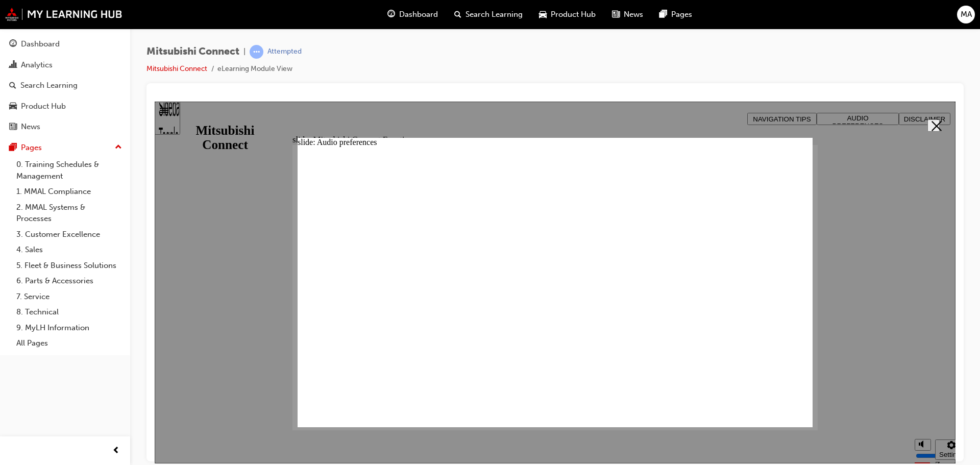 The width and height of the screenshot is (980, 465). Describe the element at coordinates (65, 65) in the screenshot. I see `a: Analytics` at that location.